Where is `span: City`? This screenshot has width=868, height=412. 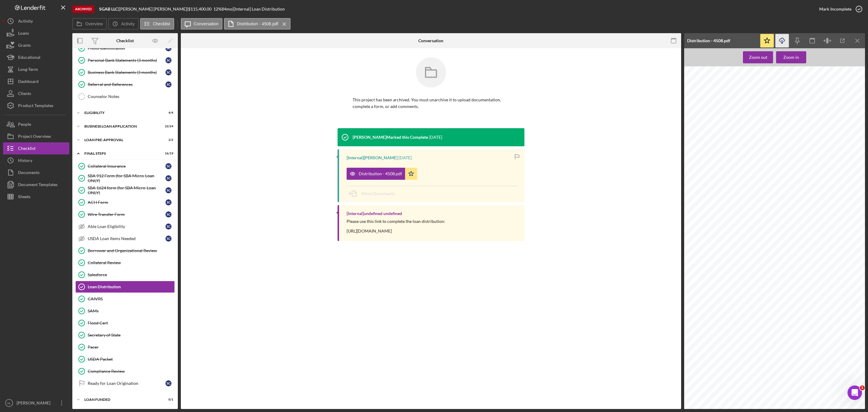
span: City is located at coordinates (703, 142).